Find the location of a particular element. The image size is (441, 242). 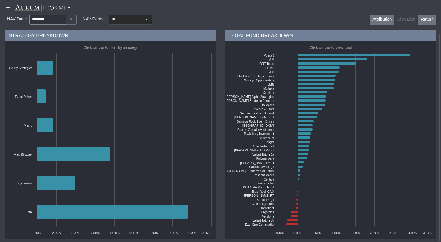

text: BlackRock GAO is located at coordinates (263, 192).